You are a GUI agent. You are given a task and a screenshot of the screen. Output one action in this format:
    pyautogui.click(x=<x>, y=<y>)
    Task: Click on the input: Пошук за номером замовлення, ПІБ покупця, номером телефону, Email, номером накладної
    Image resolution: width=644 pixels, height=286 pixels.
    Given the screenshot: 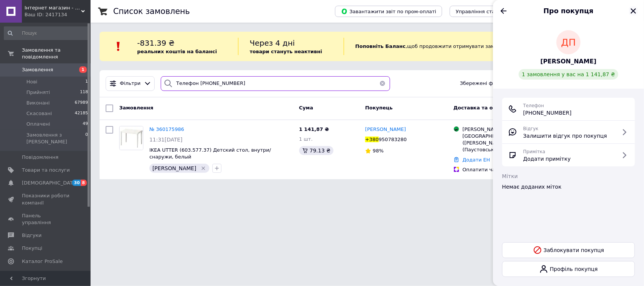 What is the action you would take?
    pyautogui.click(x=275, y=83)
    